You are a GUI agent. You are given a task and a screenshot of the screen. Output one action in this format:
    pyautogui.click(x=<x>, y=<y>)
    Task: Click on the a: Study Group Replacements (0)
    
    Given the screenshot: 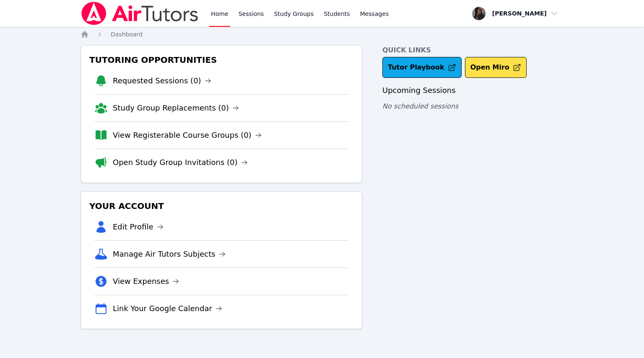 What is the action you would take?
    pyautogui.click(x=176, y=108)
    